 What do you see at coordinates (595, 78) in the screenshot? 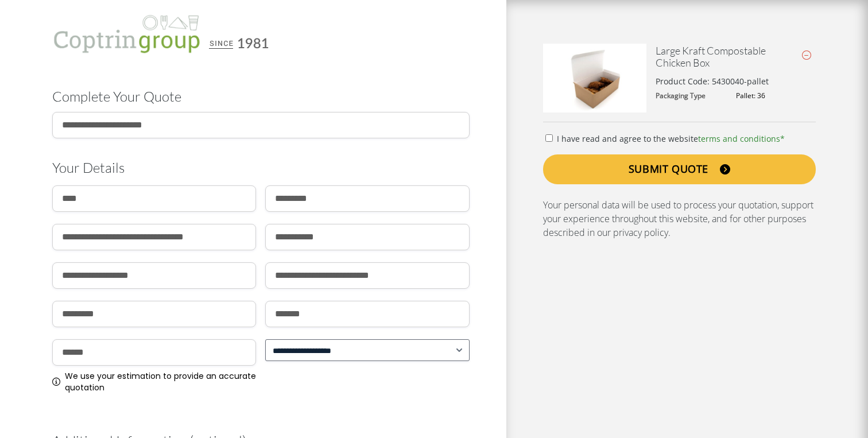
I see `img: Large-Kraft-Chicken-Box-with-Chicken-and-Chips-400x267.jpg` at bounding box center [595, 78].